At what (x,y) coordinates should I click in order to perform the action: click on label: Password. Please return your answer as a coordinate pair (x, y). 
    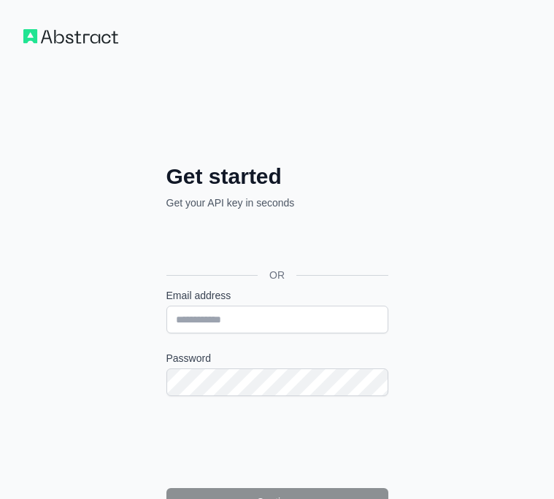
    Looking at the image, I should click on (277, 358).